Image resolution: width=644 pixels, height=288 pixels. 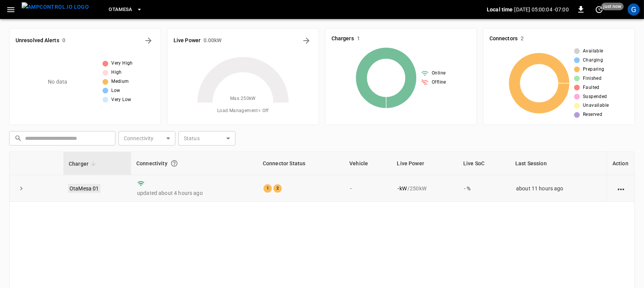 I want to click on div: action cell options, so click(x=621, y=188).